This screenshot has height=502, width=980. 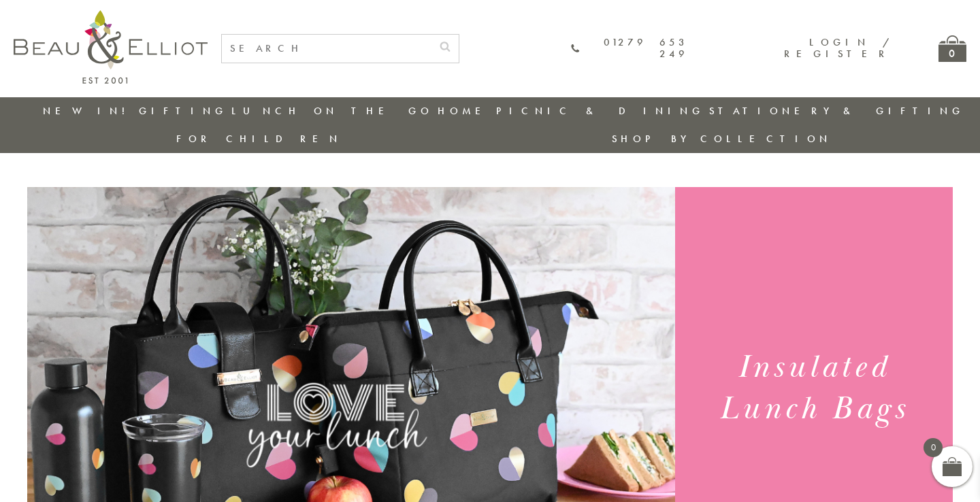 I want to click on img: logo, so click(x=110, y=47).